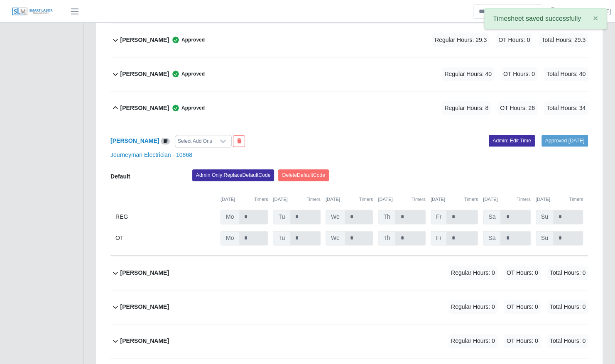  Describe the element at coordinates (466, 108) in the screenshot. I see `span: Regular Hours: 8` at that location.